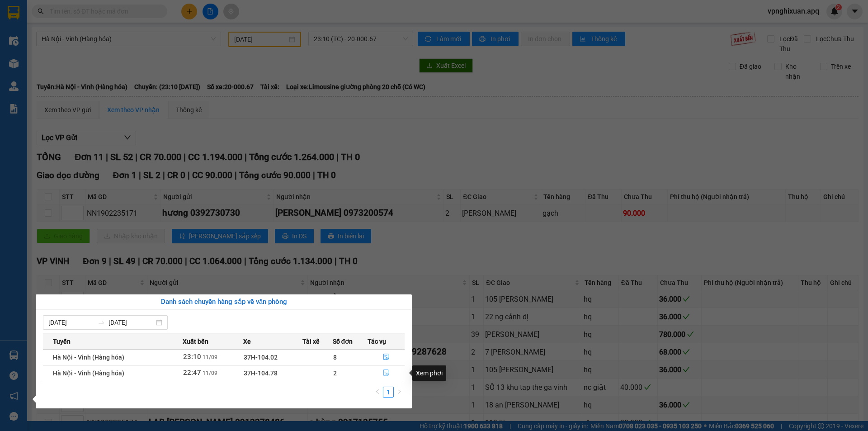 The width and height of the screenshot is (868, 431). What do you see at coordinates (399, 392) in the screenshot?
I see `button: right` at bounding box center [399, 392].